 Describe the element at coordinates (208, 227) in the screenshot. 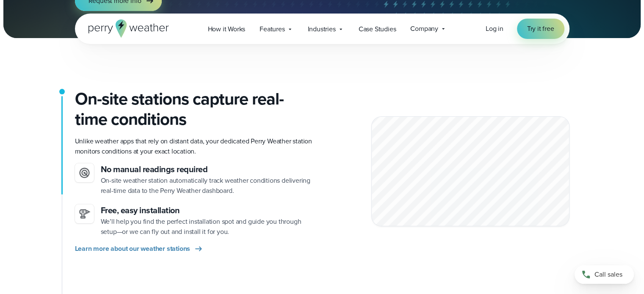

I see `p: We’ll help you find the perfect installation spot and guide you through setup—or we can fly out a...` at that location.